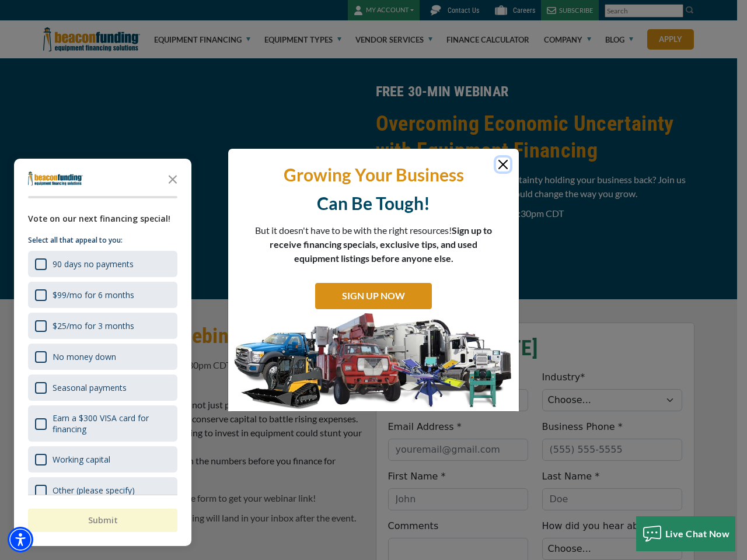  I want to click on div: Accessibility Menu, so click(20, 540).